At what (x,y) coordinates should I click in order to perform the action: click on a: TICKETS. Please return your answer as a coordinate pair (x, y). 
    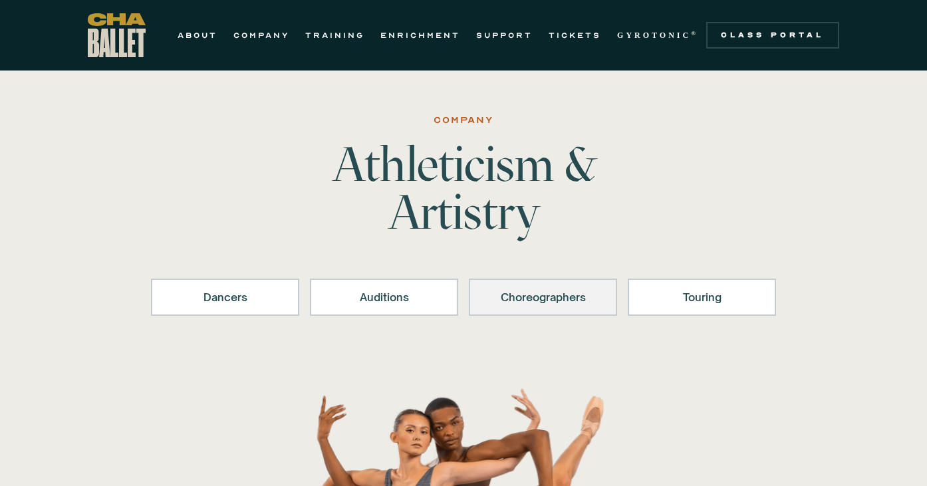
    Looking at the image, I should click on (575, 35).